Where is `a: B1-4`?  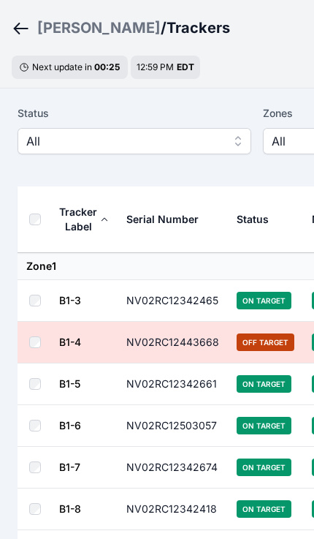
a: B1-4 is located at coordinates (70, 341).